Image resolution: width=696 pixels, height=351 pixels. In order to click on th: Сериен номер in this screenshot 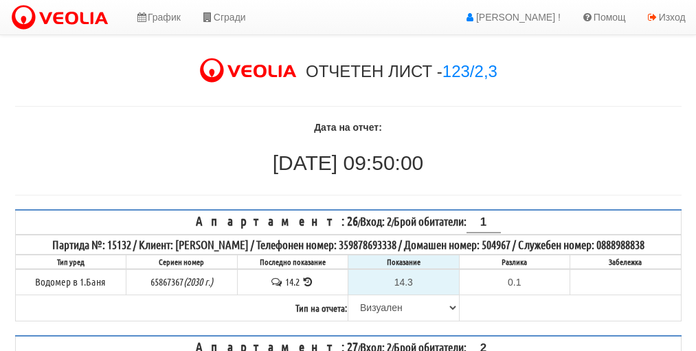, I will do `click(182, 261)`.